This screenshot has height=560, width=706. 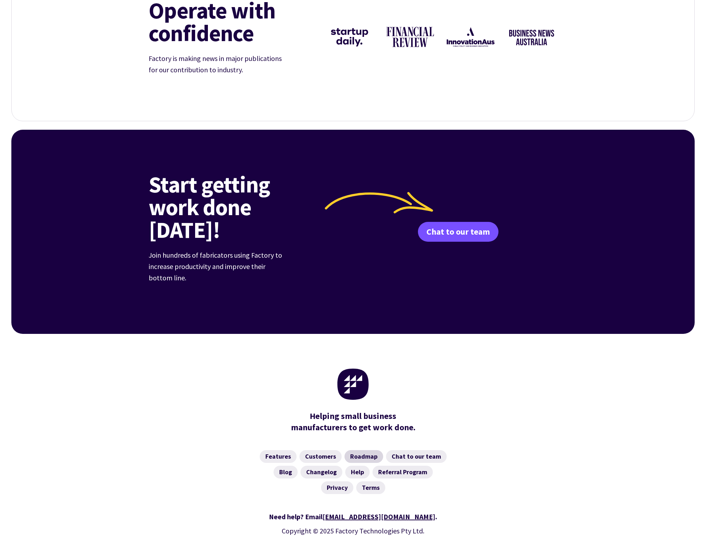 I want to click on mark: confidence, so click(x=201, y=33).